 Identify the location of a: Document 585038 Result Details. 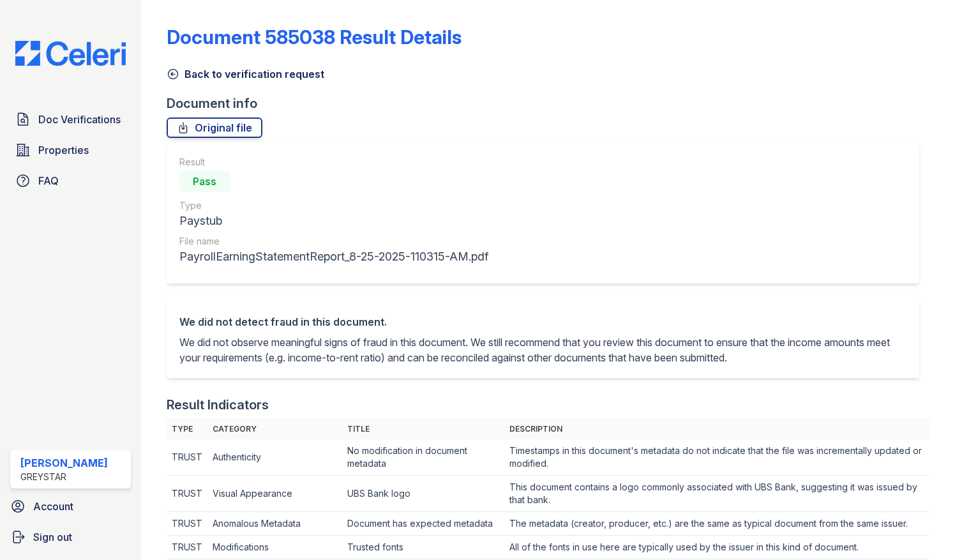
(314, 37).